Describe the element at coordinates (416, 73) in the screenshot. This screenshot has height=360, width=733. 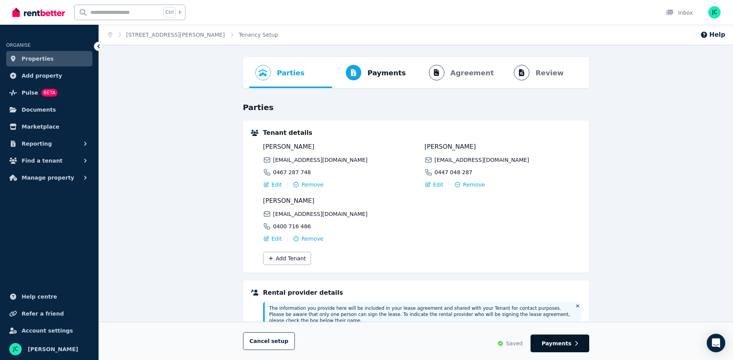
I see `nav: Progress` at that location.